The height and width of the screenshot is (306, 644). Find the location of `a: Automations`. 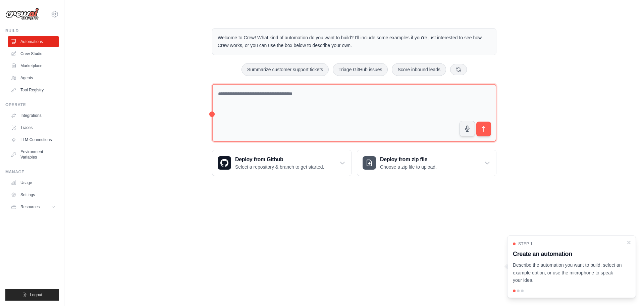

a: Automations is located at coordinates (33, 41).